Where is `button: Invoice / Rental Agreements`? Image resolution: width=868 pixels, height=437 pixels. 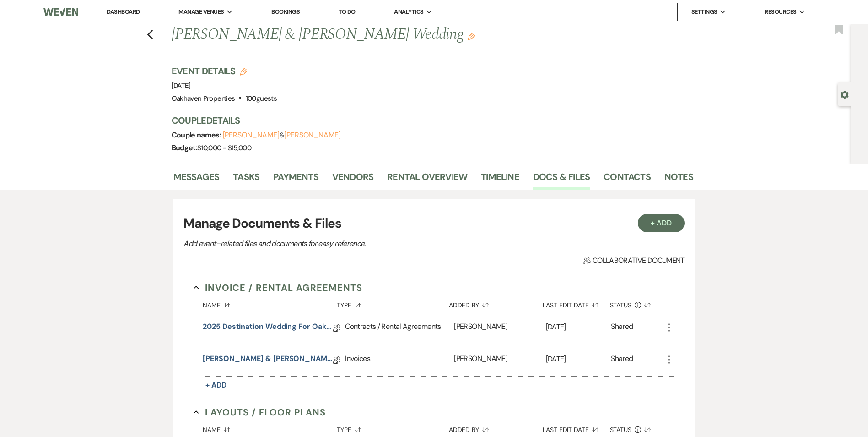
button: Invoice / Rental Agreements is located at coordinates (277, 287).